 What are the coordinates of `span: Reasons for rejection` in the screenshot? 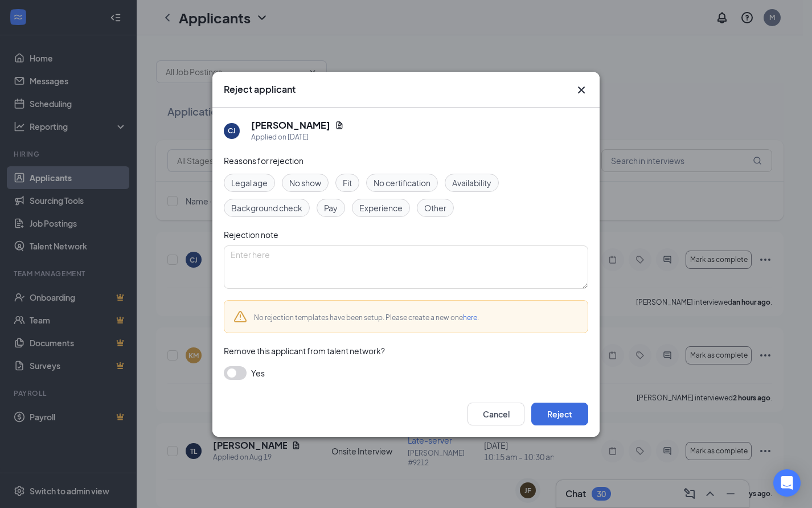 It's located at (264, 161).